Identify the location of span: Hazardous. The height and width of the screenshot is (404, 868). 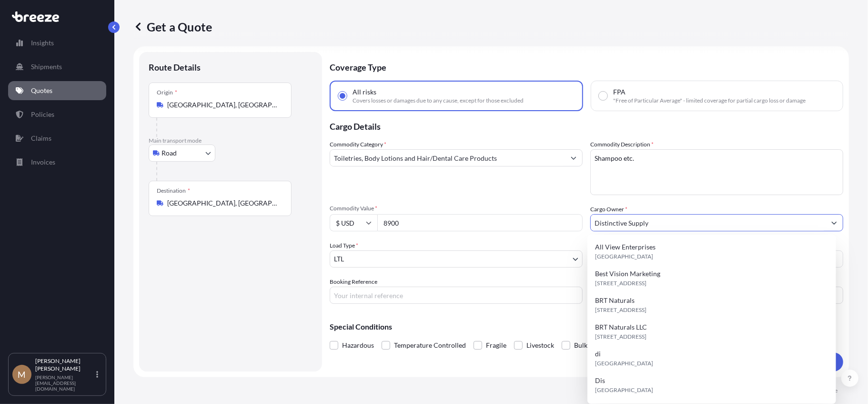
(358, 345).